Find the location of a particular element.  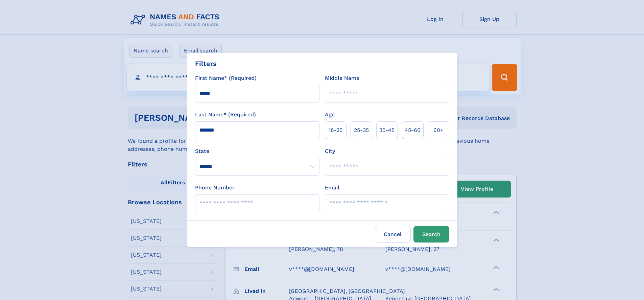

span: 45‑60 is located at coordinates (412, 130).